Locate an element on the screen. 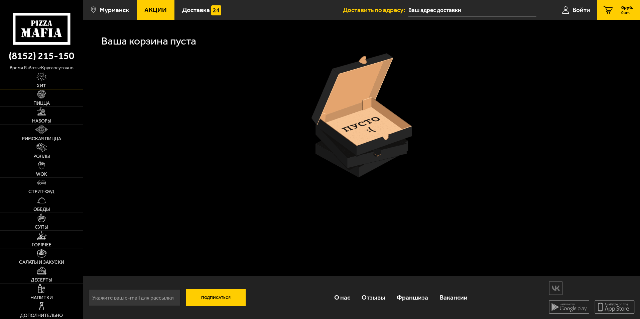 The width and height of the screenshot is (640, 319). span: Акции is located at coordinates (156, 10).